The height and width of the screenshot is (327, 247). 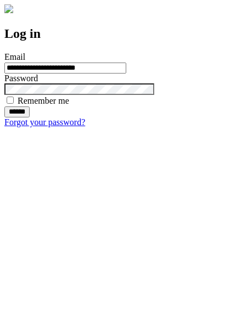 What do you see at coordinates (15, 56) in the screenshot?
I see `label: Email` at bounding box center [15, 56].